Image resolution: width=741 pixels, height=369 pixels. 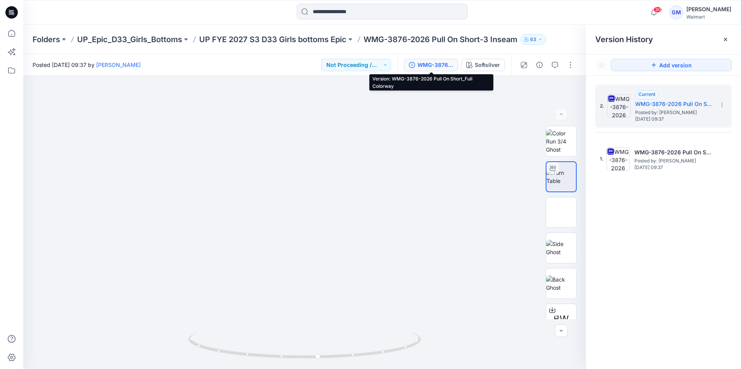 What do you see at coordinates (676, 12) in the screenshot?
I see `div: GM` at bounding box center [676, 12].